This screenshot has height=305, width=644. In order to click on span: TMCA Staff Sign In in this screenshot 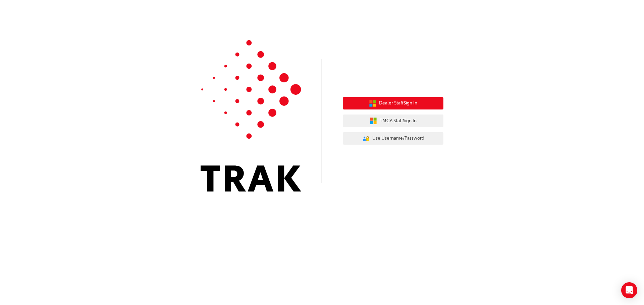, I will do `click(398, 121)`.